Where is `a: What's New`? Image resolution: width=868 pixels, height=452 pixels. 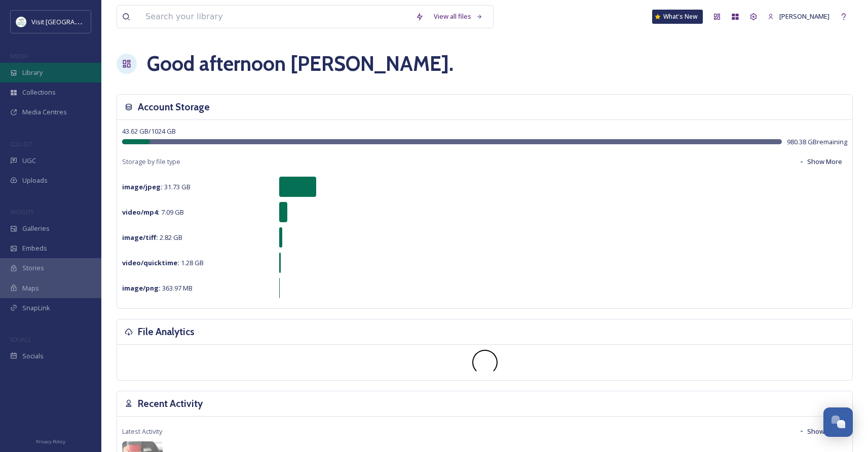
a: What's New is located at coordinates (678, 17).